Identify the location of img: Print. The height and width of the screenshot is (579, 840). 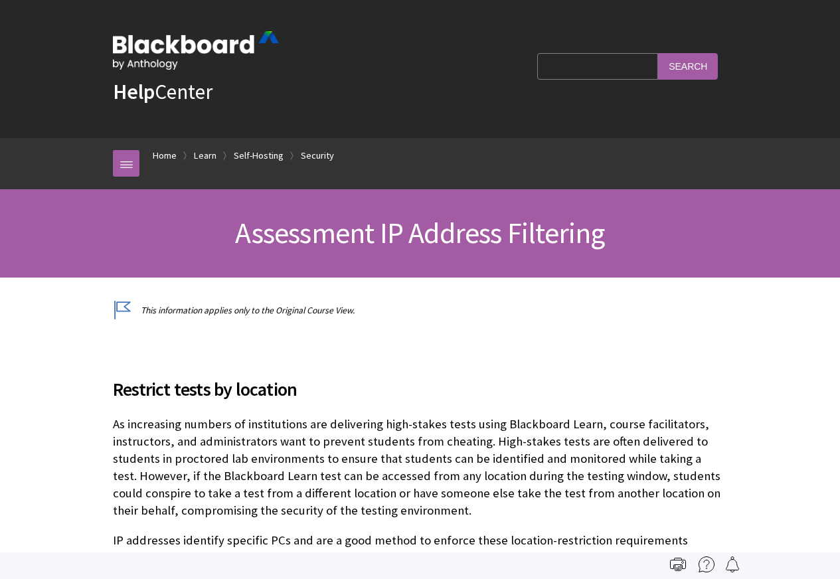
(678, 565).